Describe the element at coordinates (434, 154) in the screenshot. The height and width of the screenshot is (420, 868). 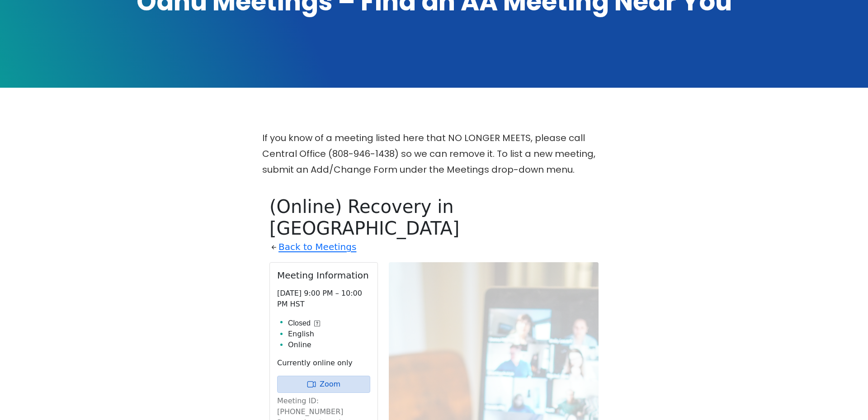
I see `p: If you know of a meeting listed here that NO LONGER MEETS, please call Central Office (808-946-14...` at that location.